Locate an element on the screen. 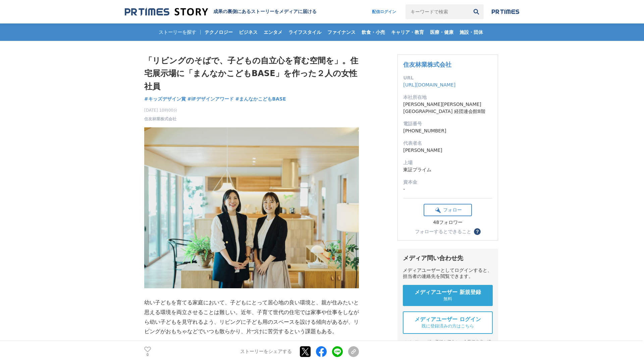  div: メディア問い合わせ先 is located at coordinates (448, 258).